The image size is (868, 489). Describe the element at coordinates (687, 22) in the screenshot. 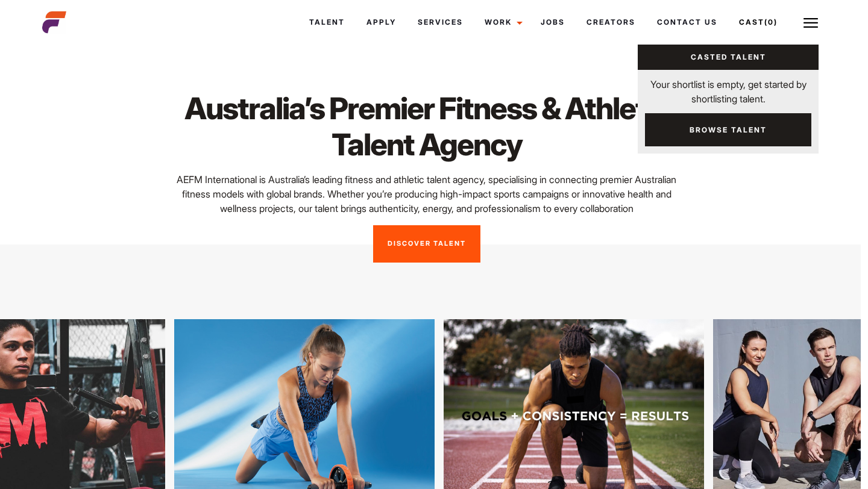

I see `a: Contact Us` at that location.